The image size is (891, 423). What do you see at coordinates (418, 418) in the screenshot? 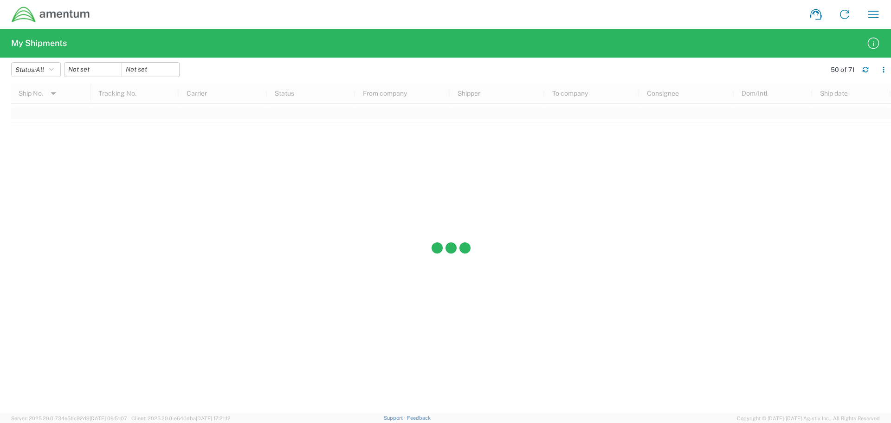
I see `a: Feedback` at bounding box center [418, 418].